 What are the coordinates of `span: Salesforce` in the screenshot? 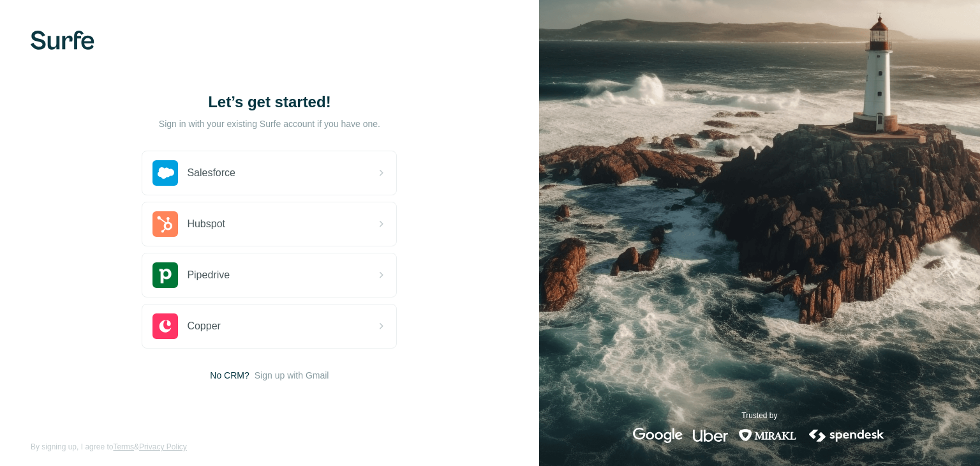 It's located at (211, 173).